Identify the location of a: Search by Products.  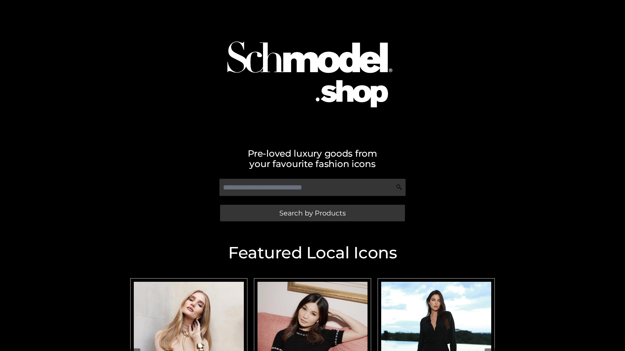
(312, 213).